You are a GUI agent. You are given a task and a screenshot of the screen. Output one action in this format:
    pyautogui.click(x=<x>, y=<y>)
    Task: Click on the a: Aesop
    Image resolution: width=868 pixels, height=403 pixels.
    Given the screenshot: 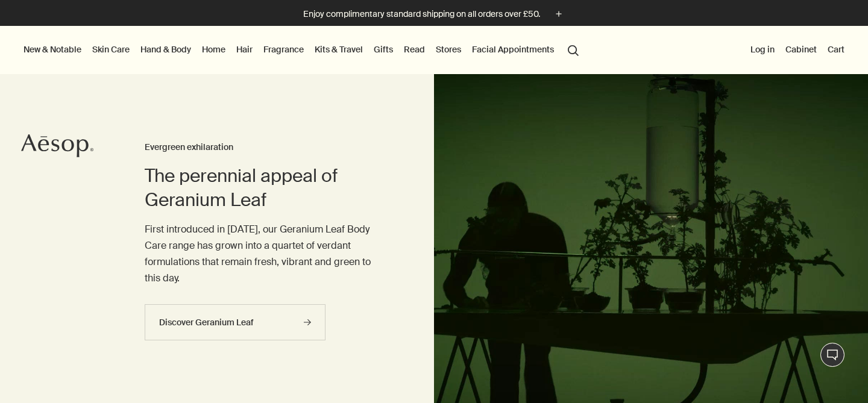 What is the action you would take?
    pyautogui.click(x=58, y=147)
    